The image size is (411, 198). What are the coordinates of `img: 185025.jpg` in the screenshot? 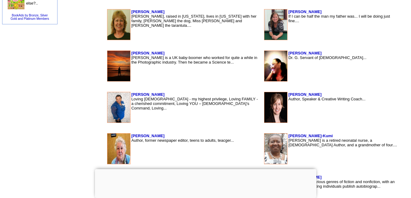 It's located at (119, 66).